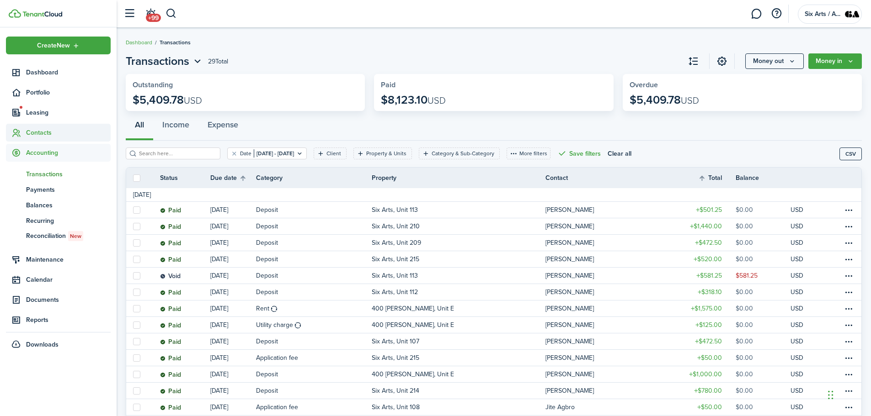 The width and height of the screenshot is (871, 416). Describe the element at coordinates (165, 61) in the screenshot. I see `accounting-header-page-nav: Transactions` at that location.